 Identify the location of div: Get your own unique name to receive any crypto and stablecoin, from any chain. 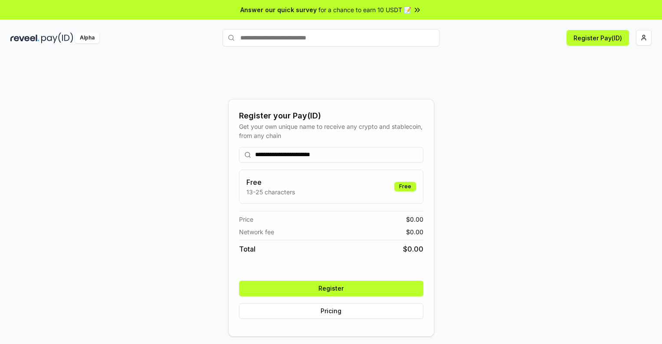
(331, 131).